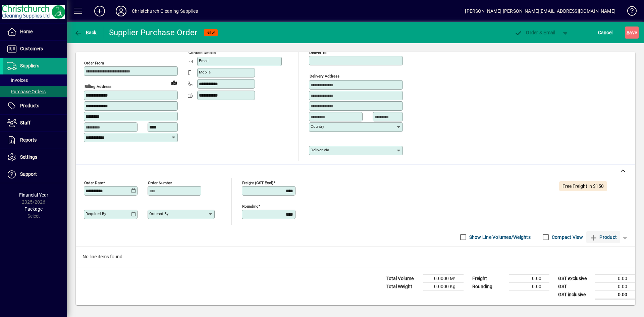  I want to click on span: Package, so click(34, 209).